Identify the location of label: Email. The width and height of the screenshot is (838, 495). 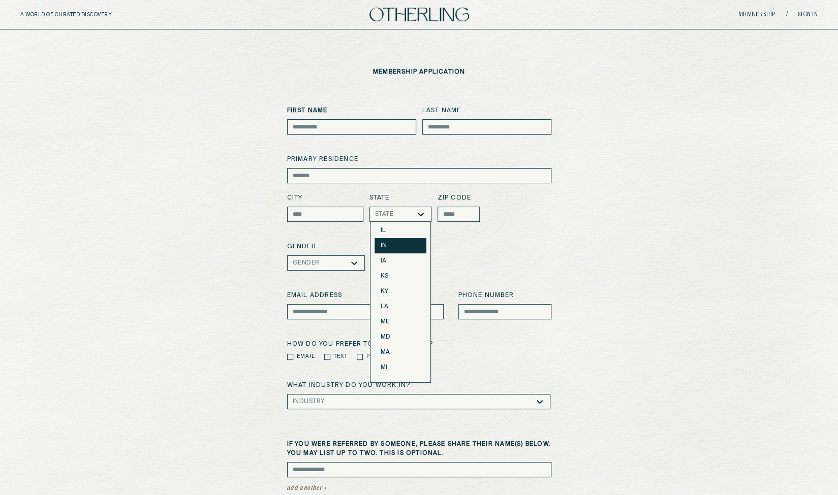
(306, 357).